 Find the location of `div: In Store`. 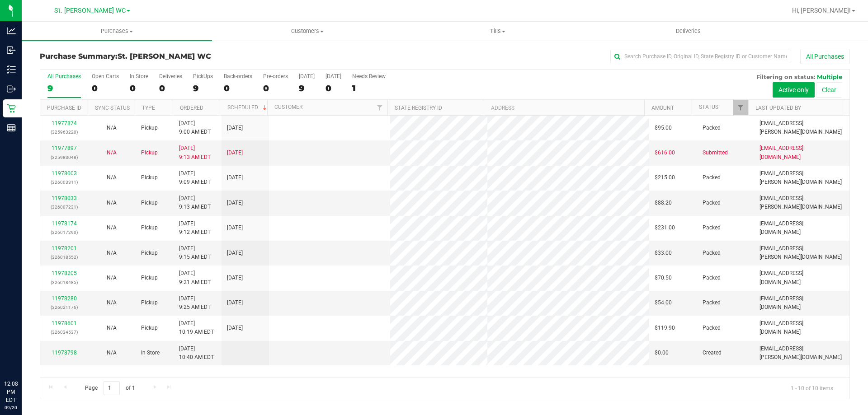

div: In Store is located at coordinates (139, 76).